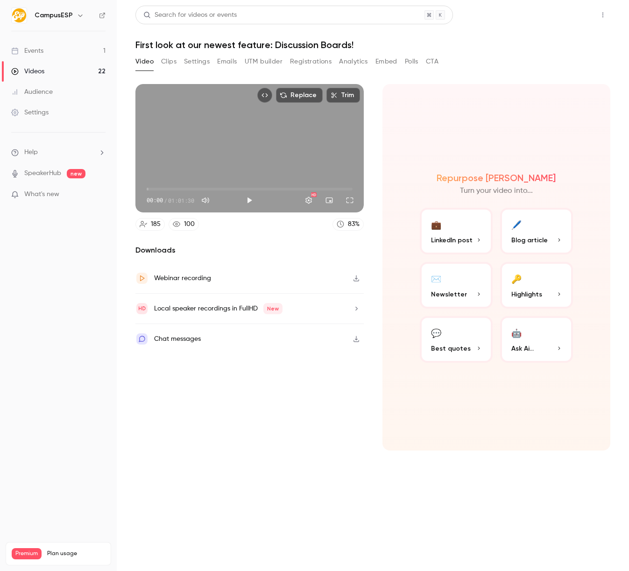  Describe the element at coordinates (265, 95) in the screenshot. I see `button: Embed video` at that location.